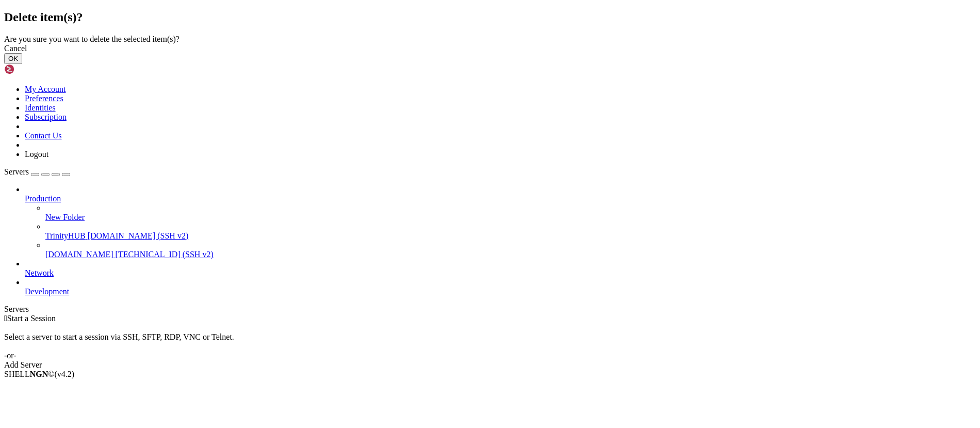  I want to click on span: Development, so click(47, 291).